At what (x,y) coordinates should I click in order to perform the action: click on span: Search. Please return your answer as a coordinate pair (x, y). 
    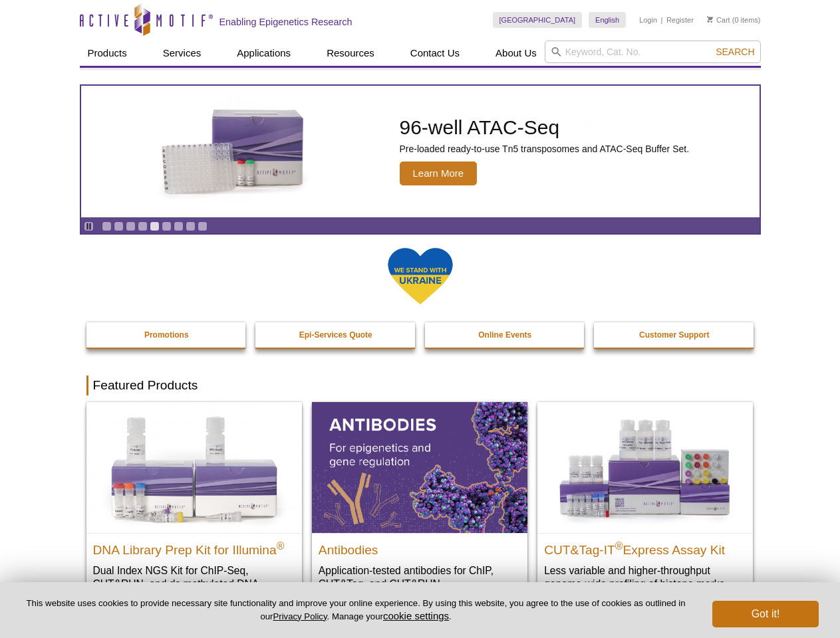
    Looking at the image, I should click on (735, 52).